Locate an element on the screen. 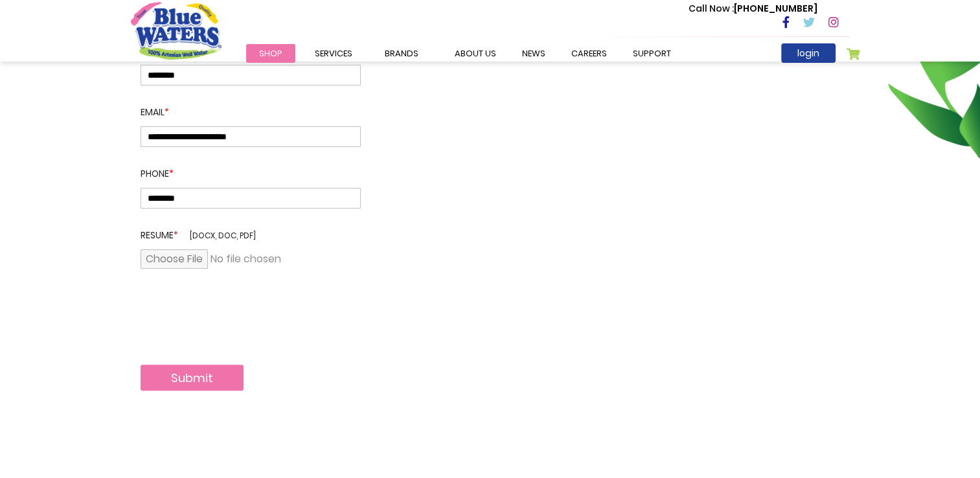  span: Brands is located at coordinates (401, 53).